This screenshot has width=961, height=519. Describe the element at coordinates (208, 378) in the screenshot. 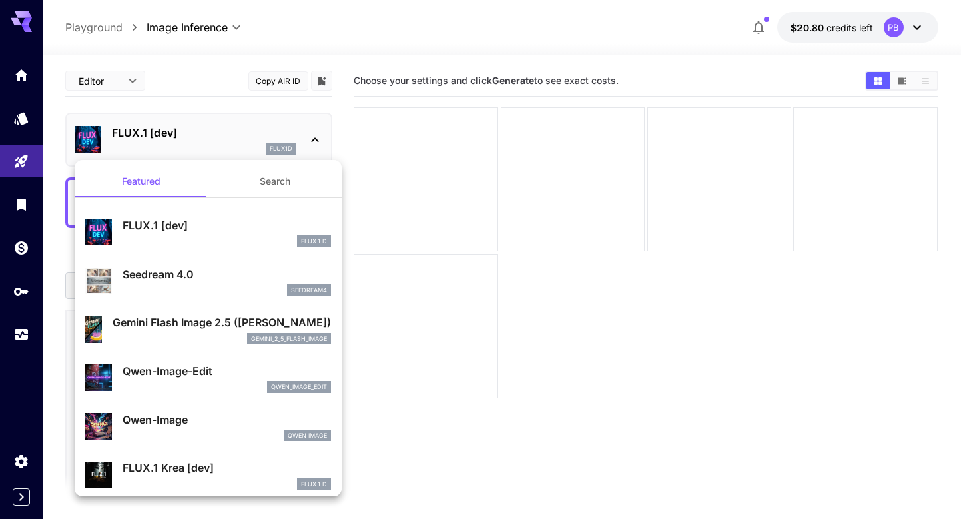

I see `div: Qwen-Image-Editqwen_image_edit` at that location.